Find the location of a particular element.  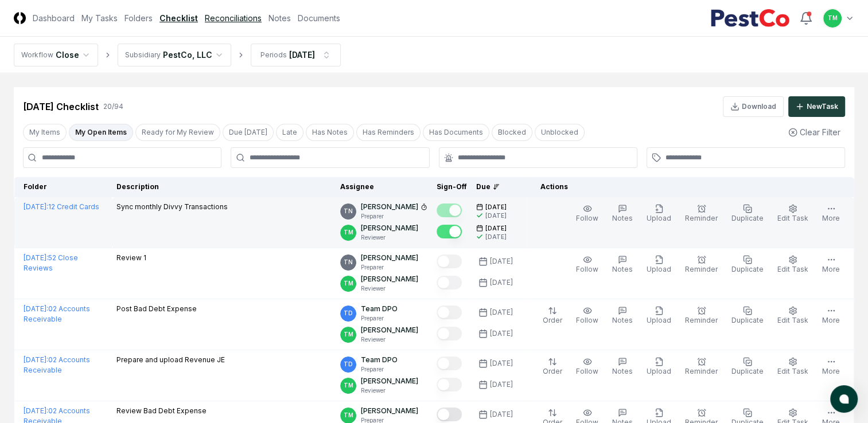

button: My Open Items is located at coordinates (101, 132).